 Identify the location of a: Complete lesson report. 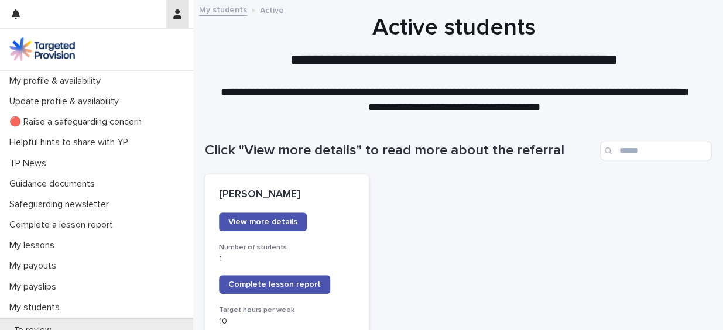
(275, 285).